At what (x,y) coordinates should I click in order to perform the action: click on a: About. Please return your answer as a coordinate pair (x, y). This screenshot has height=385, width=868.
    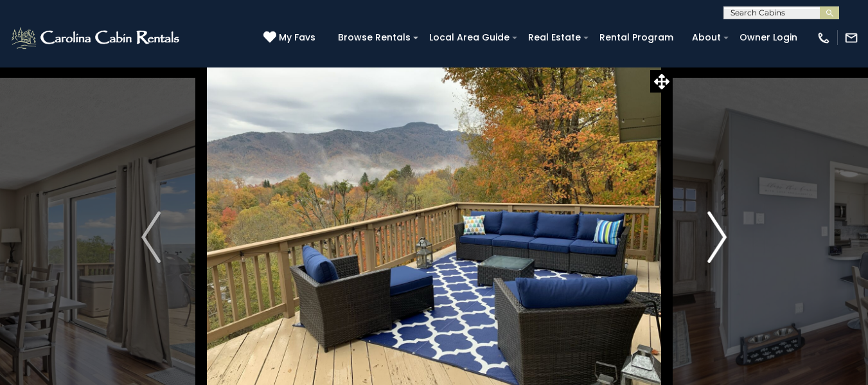
    Looking at the image, I should click on (706, 37).